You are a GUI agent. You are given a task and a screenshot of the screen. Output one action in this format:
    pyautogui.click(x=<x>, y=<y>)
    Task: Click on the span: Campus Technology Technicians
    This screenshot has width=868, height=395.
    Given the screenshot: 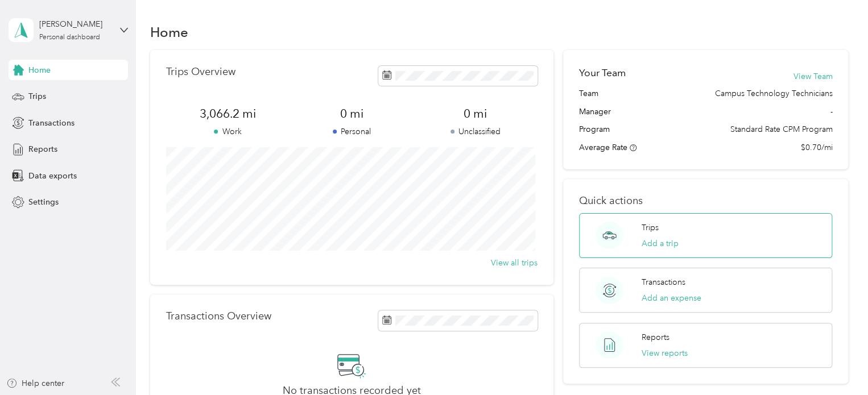 What is the action you would take?
    pyautogui.click(x=773, y=93)
    